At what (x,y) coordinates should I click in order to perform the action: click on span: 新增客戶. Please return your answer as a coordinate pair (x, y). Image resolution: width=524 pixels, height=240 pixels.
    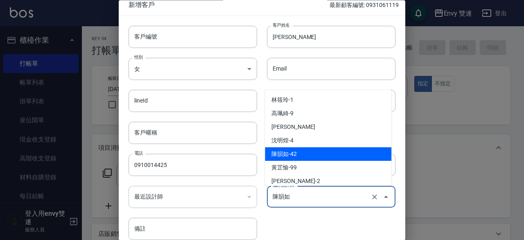
    Looking at the image, I should click on (229, 5).